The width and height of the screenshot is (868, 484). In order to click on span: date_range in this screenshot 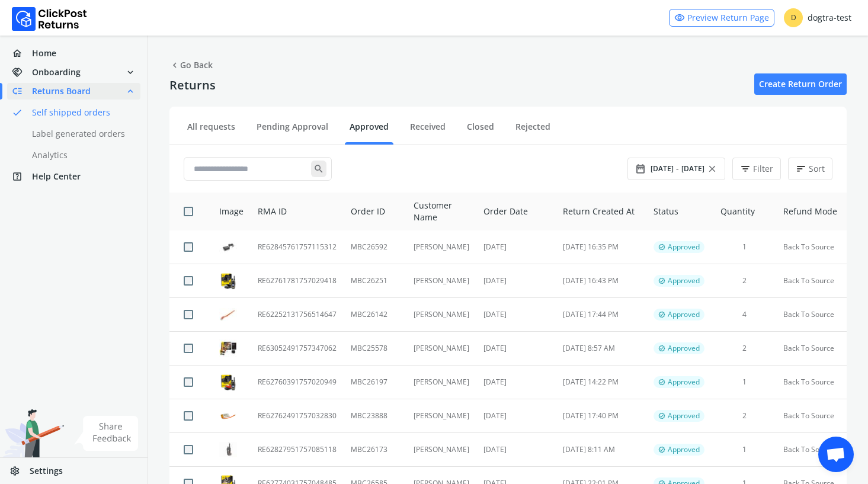, I will do `click(640, 169)`.